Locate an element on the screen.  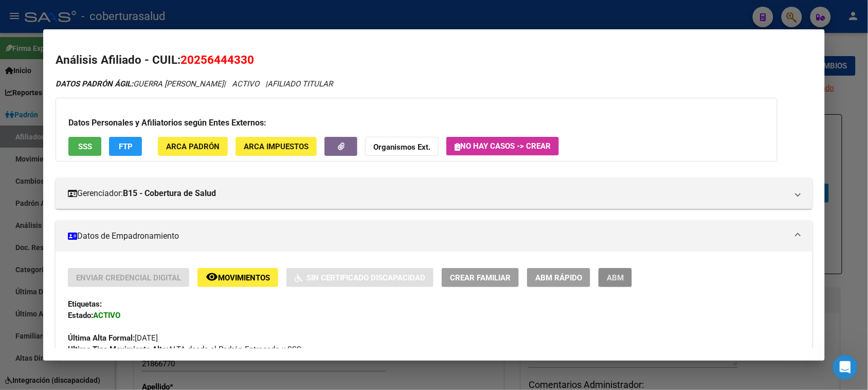
strong: Estado: is located at coordinates (80, 315).